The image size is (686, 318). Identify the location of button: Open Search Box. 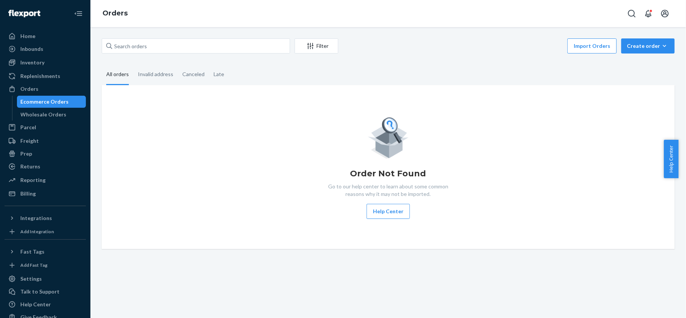
(632, 14).